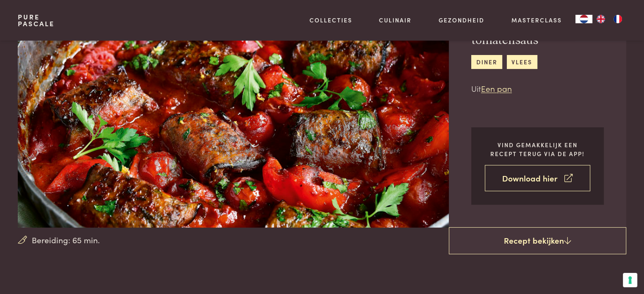 The width and height of the screenshot is (644, 294). What do you see at coordinates (609, 19) in the screenshot?
I see `ul: Language list` at bounding box center [609, 19].